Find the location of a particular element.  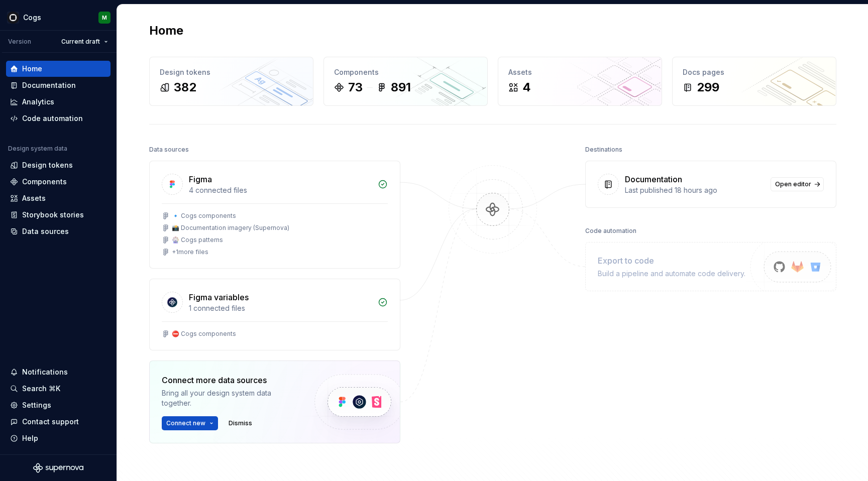

a: Code automation is located at coordinates (58, 118).